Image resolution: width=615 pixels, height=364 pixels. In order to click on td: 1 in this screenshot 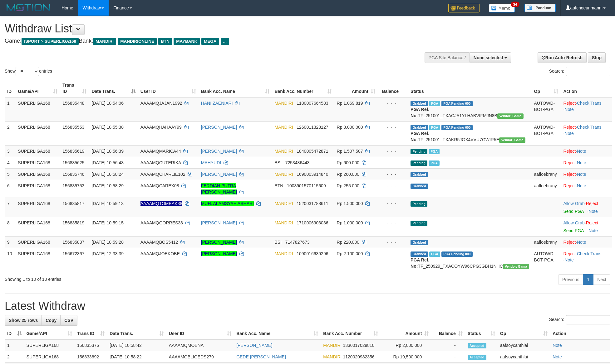, I will do `click(14, 346)`.